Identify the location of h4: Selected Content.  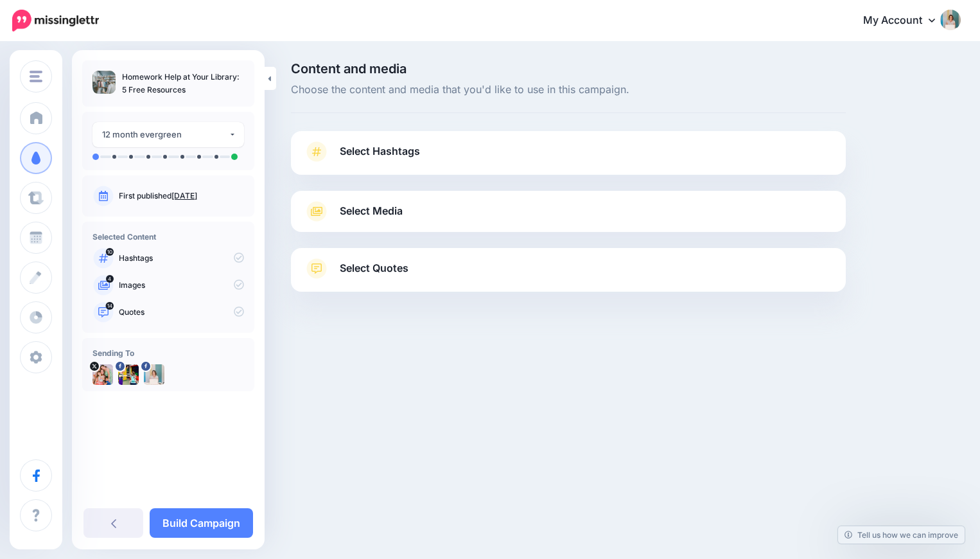
(168, 237).